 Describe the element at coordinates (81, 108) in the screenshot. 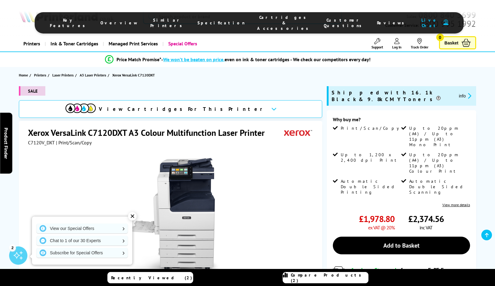

I see `img: cmyk-icon.svg` at that location.